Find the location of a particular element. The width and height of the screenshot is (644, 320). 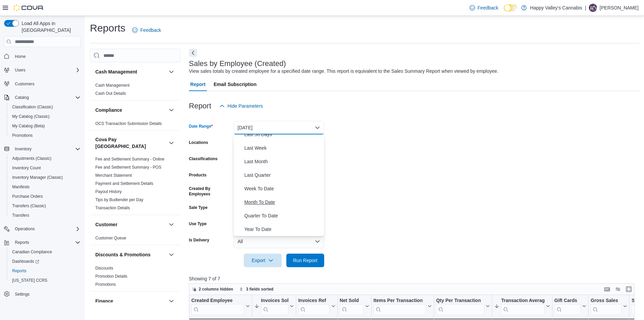

a: Transfers (Classic) is located at coordinates (29, 205).